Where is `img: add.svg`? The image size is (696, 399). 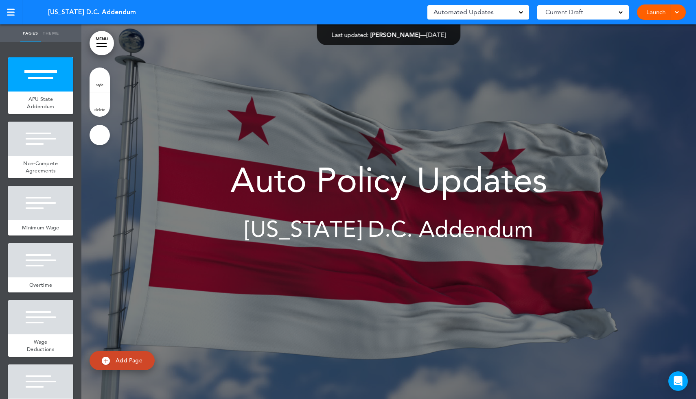
img: add.svg is located at coordinates (106, 361).